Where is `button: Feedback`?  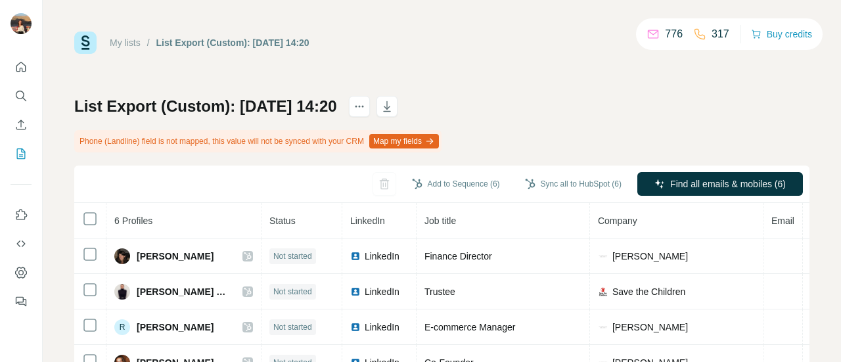 button: Feedback is located at coordinates (21, 302).